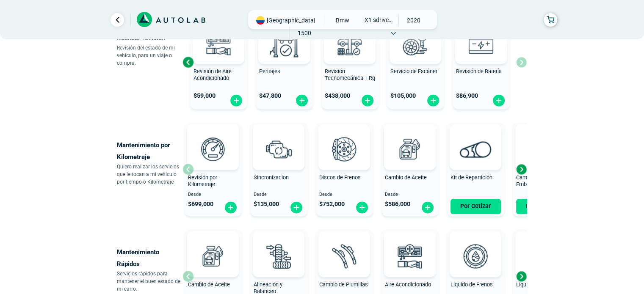 This screenshot has width=644, height=294. Describe the element at coordinates (200, 204) in the screenshot. I see `span: $ 699,000` at that location.